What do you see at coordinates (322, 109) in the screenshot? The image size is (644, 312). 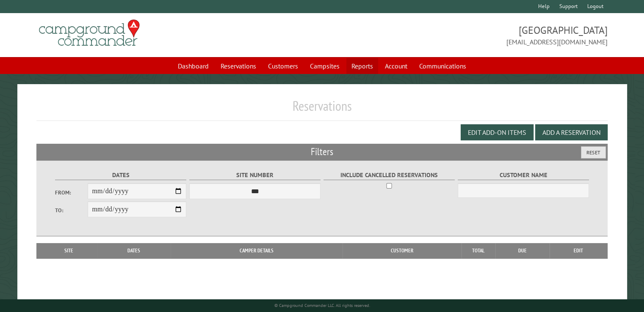 I see `h1: Reservations` at bounding box center [322, 109].